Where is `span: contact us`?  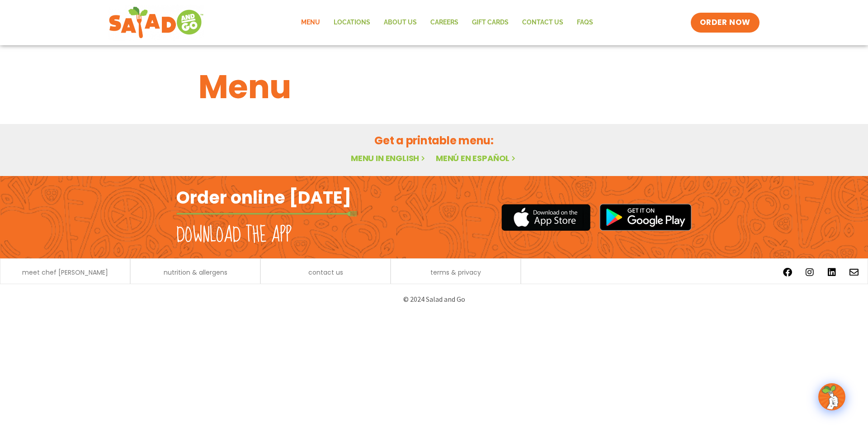 span: contact us is located at coordinates (325, 272).